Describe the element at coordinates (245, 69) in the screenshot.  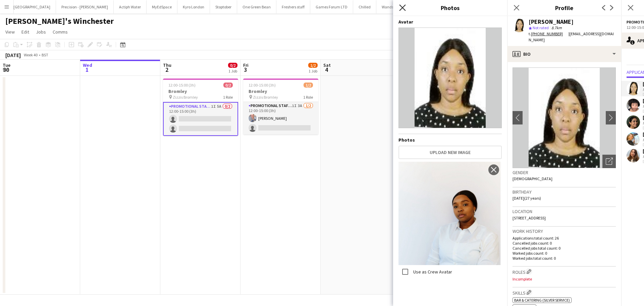
I see `span: 3` at that location.